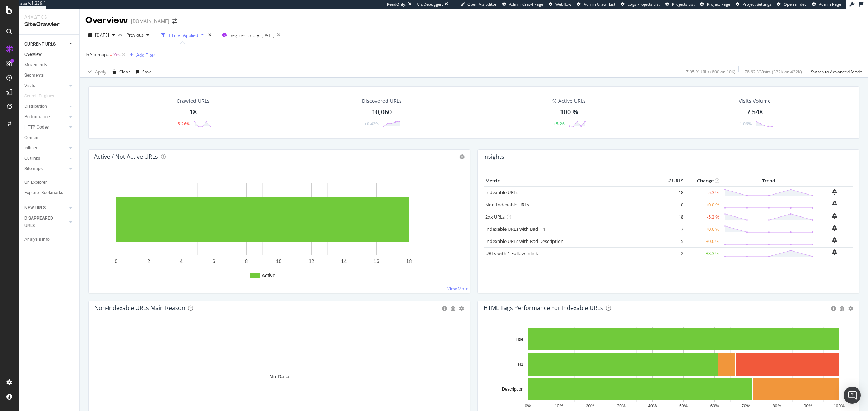 This screenshot has height=411, width=868. I want to click on div: Open Intercom Messenger, so click(852, 395).